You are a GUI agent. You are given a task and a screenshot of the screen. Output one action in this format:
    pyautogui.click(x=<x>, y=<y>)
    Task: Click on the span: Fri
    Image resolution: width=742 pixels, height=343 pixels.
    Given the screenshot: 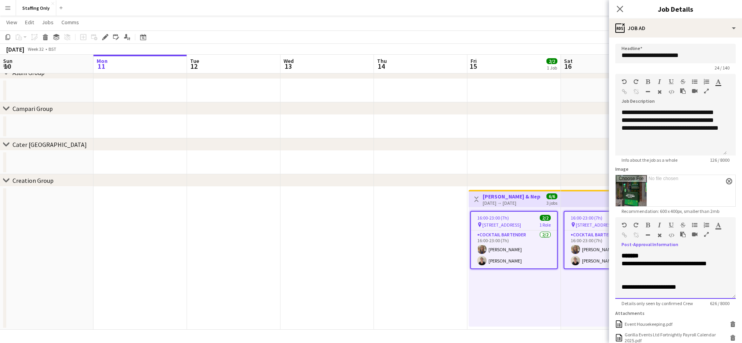 What is the action you would take?
    pyautogui.click(x=474, y=61)
    